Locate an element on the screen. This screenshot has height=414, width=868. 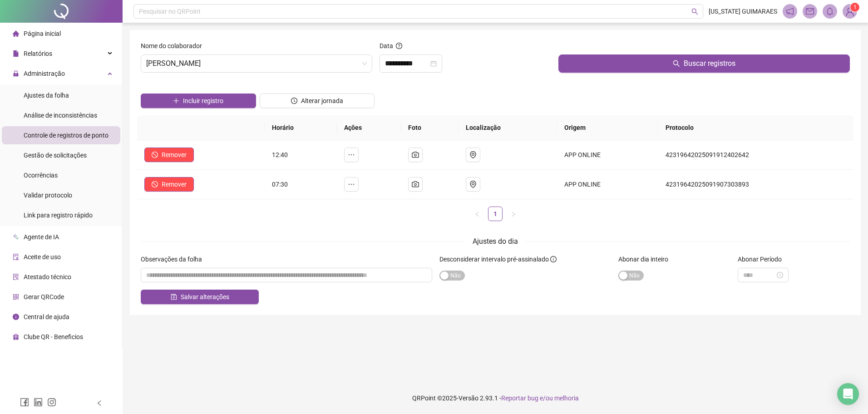
span: Atestado técnico is located at coordinates (47, 277).